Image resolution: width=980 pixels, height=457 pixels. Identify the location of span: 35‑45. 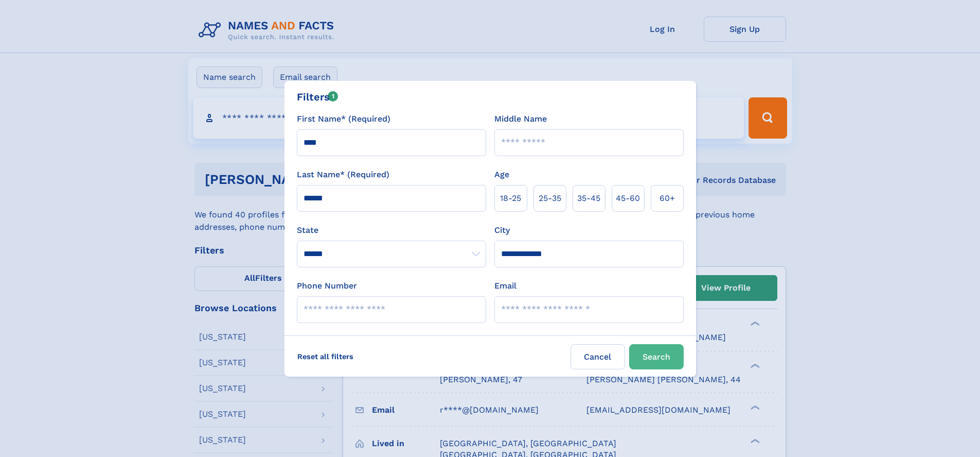
(589, 199).